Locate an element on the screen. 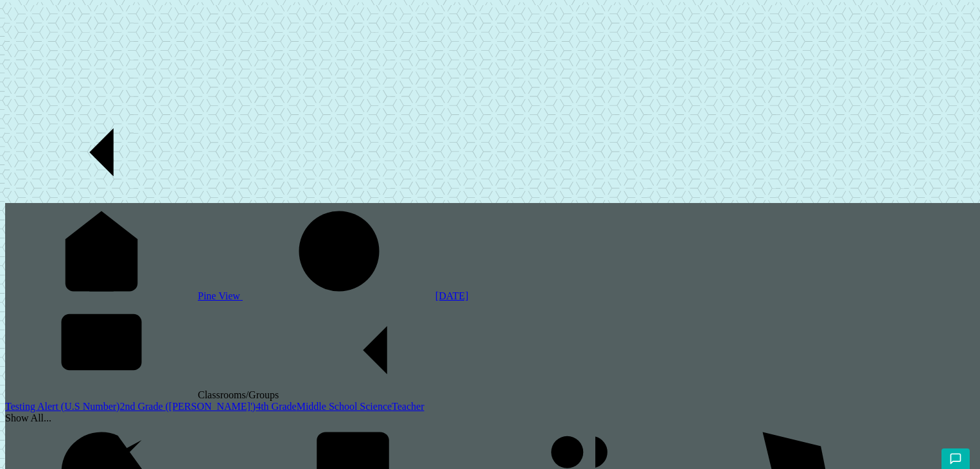 This screenshot has width=980, height=469. a: Testing Alert (U.S Number) is located at coordinates (62, 406).